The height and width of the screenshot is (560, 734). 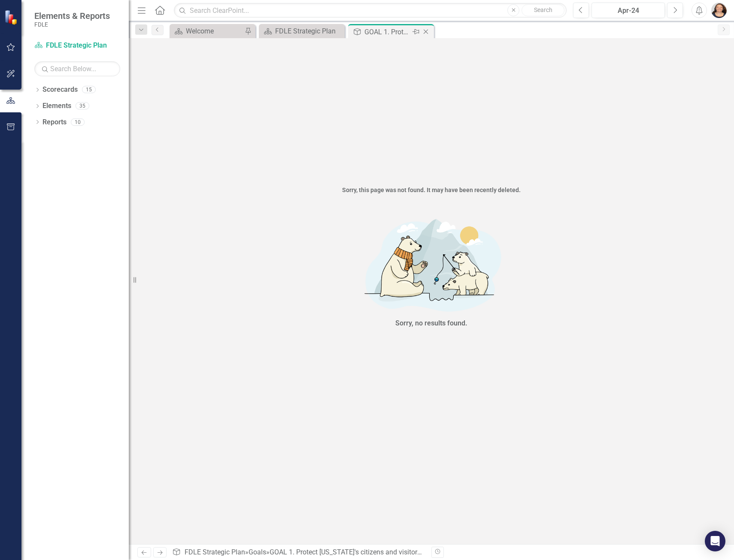 What do you see at coordinates (72, 24) in the screenshot?
I see `small: FDLE` at bounding box center [72, 24].